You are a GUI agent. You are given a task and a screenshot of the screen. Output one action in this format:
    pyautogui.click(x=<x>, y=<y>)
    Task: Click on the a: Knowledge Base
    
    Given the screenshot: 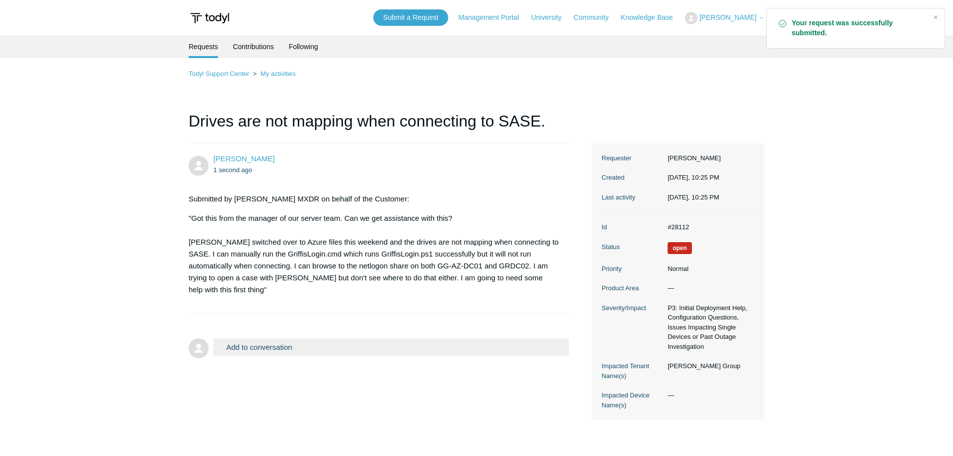 What is the action you would take?
    pyautogui.click(x=652, y=17)
    